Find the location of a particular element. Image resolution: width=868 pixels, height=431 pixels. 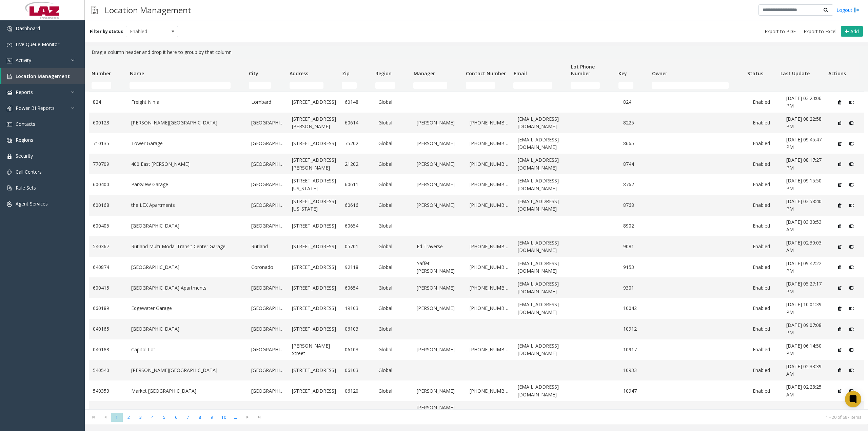

a: 9153 is located at coordinates (636, 267).